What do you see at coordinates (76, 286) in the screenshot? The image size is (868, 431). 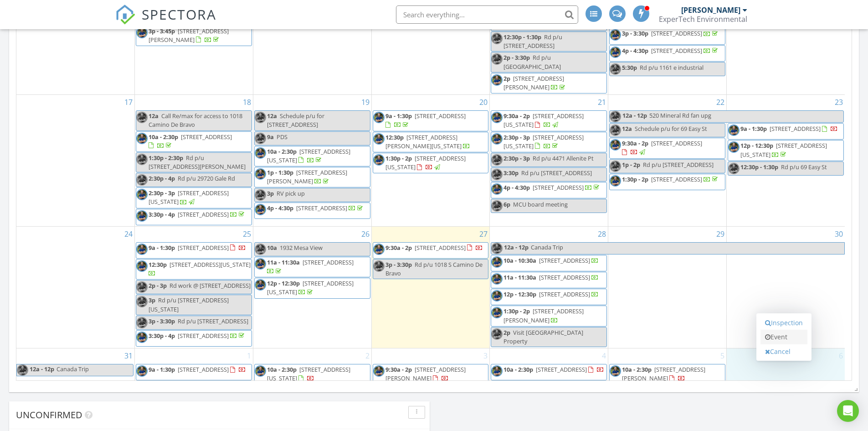 I see `td: Go to August 24, 2025` at bounding box center [76, 286].